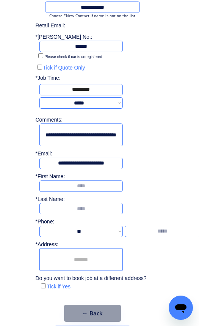 Image resolution: width=199 pixels, height=326 pixels. Describe the element at coordinates (50, 176) in the screenshot. I see `div: *First Name:` at that location.